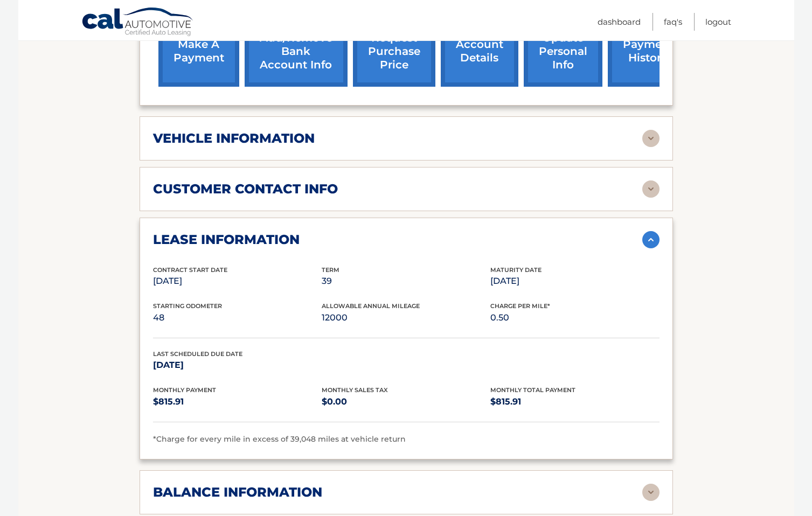  What do you see at coordinates (718, 21) in the screenshot?
I see `a: Logout` at bounding box center [718, 21].